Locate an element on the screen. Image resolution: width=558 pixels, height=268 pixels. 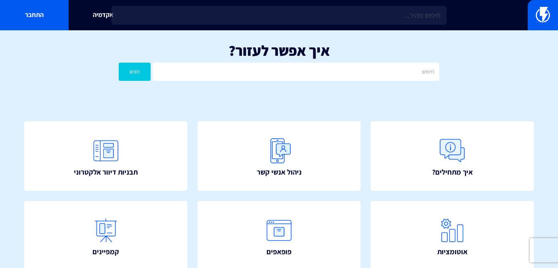
span: איך מתחילים? is located at coordinates (452, 172).